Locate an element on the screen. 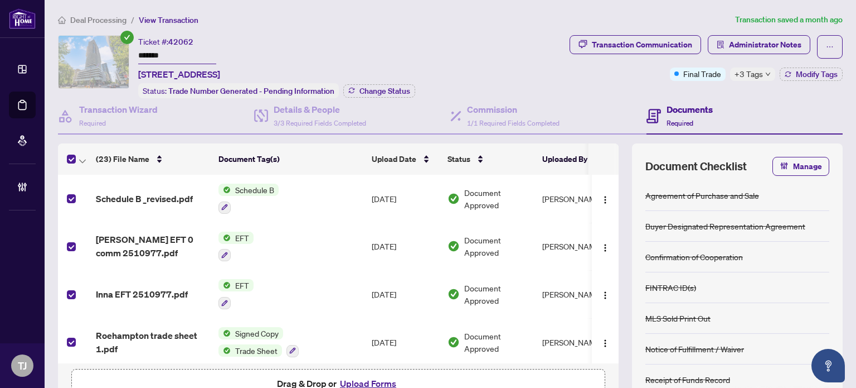 The width and height of the screenshot is (856, 388). span: Administrator Notes is located at coordinates (766, 45).